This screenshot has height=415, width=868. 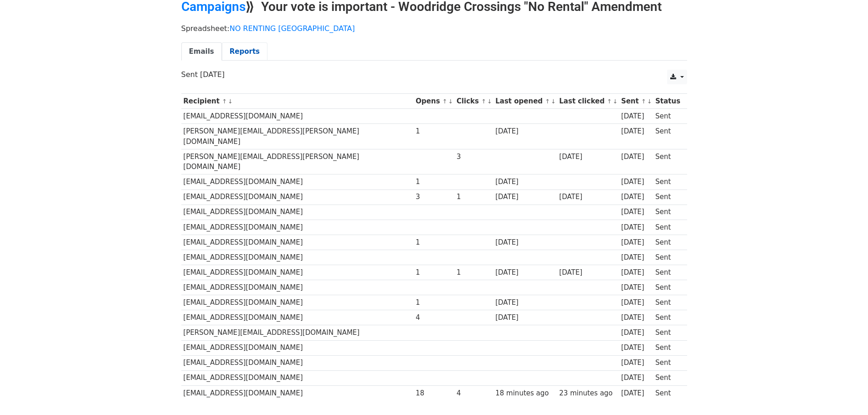 I want to click on th: Last clicked, so click(x=589, y=101).